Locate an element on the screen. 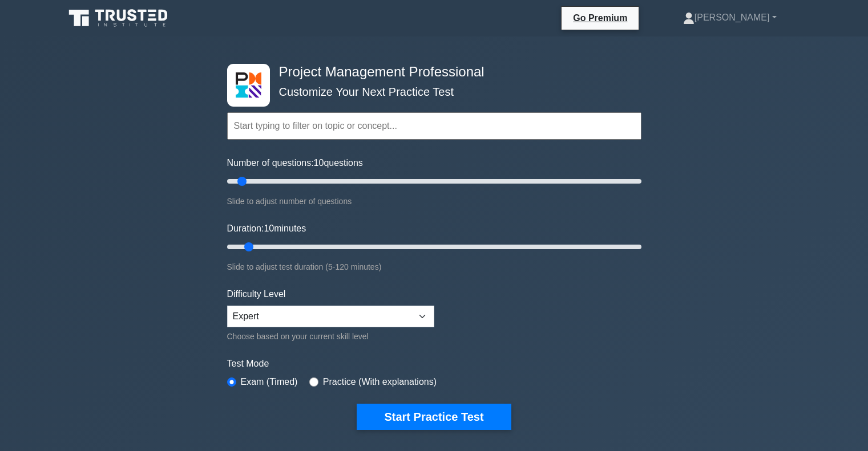  div: Choose based on your current skill level is located at coordinates (331, 337).